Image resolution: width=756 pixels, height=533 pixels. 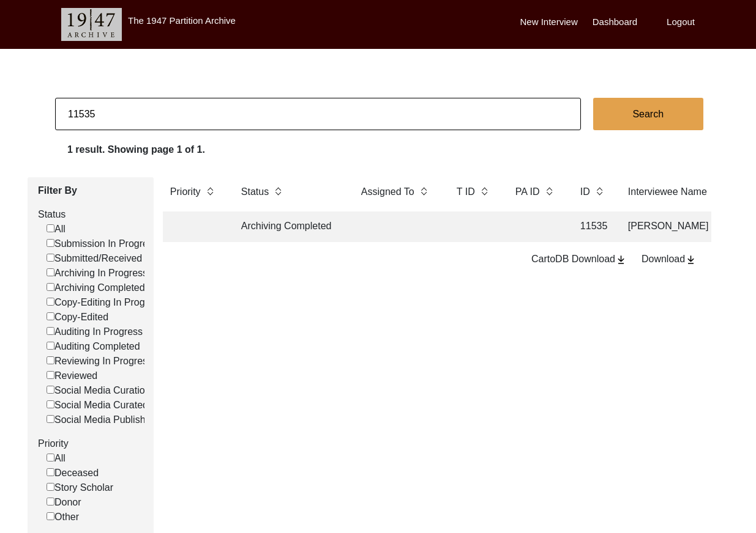 What do you see at coordinates (579, 259) in the screenshot?
I see `div: CartoDB Download` at bounding box center [579, 259].